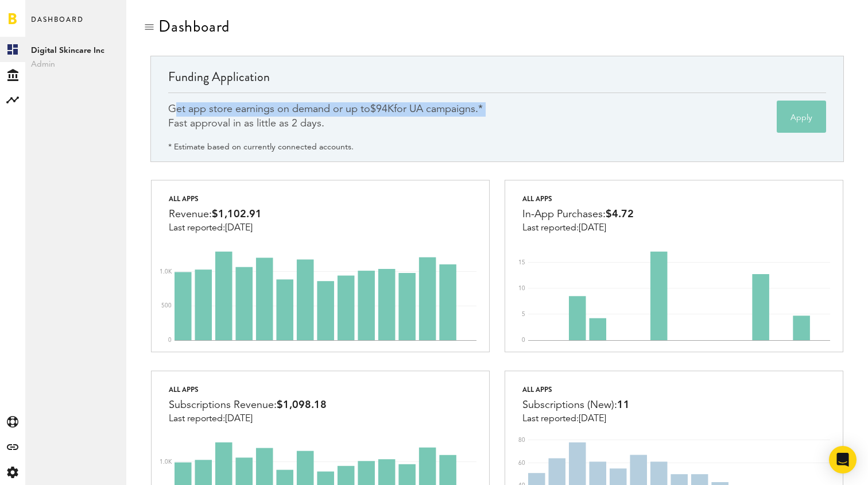 The image size is (868, 485). I want to click on button: Apply, so click(801, 117).